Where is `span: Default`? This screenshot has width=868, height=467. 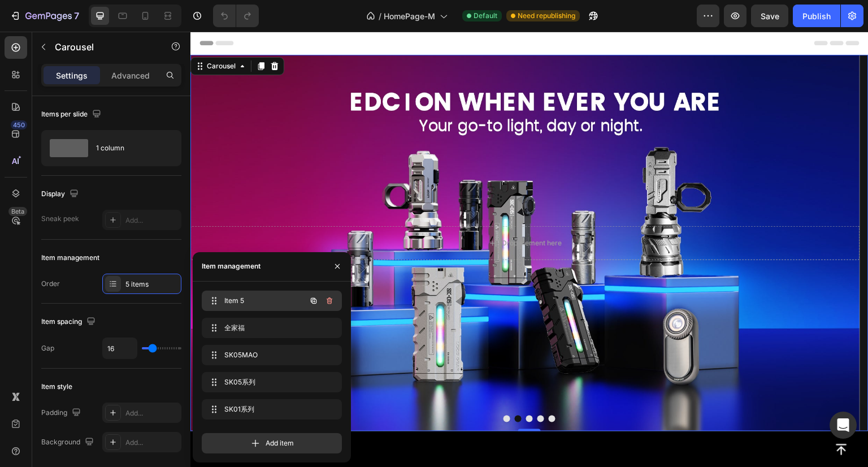
span: Default is located at coordinates (485, 15).